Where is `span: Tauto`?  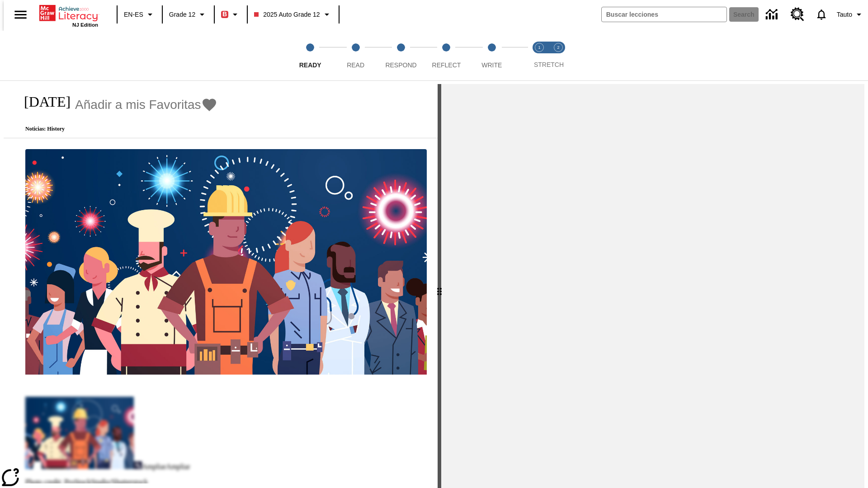
span: Tauto is located at coordinates (844, 15).